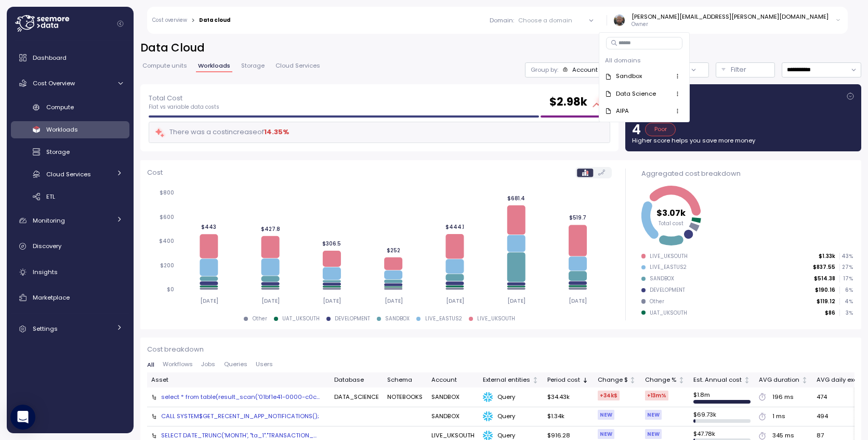 The height and width of the screenshot is (440, 868). What do you see at coordinates (184, 98) in the screenshot?
I see `p: Total Cost` at bounding box center [184, 98].